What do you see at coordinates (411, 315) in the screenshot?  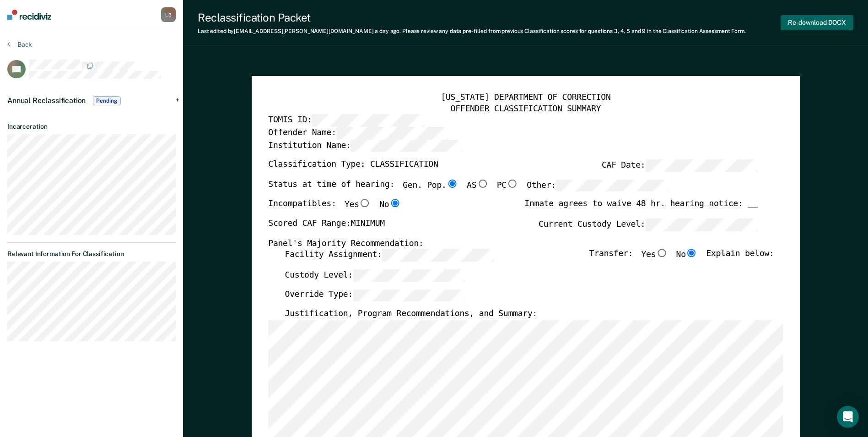 I see `label: Justification, Program Recommendations, and Summary:` at bounding box center [411, 315].